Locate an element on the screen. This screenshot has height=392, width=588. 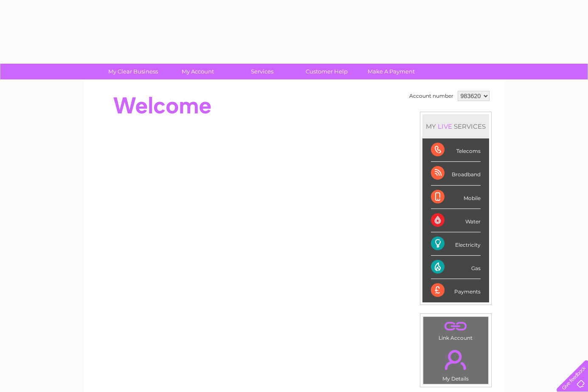
div: Mobile is located at coordinates (455, 197).